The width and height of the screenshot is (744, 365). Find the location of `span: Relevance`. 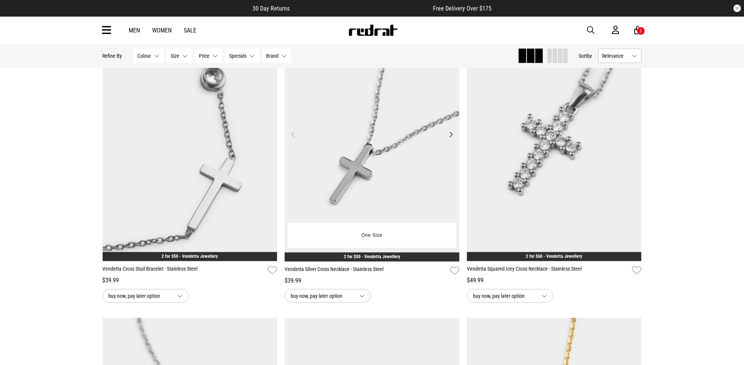

span: Relevance is located at coordinates (615, 56).